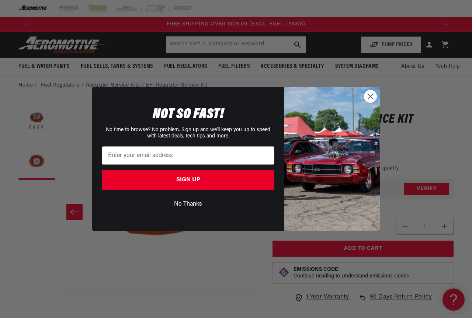 The height and width of the screenshot is (318, 472). What do you see at coordinates (188, 155) in the screenshot?
I see `input: Enter your email address` at bounding box center [188, 155].